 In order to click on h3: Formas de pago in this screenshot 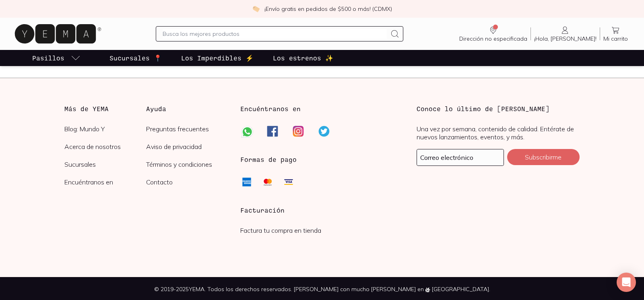, I will do `click(269, 160)`.